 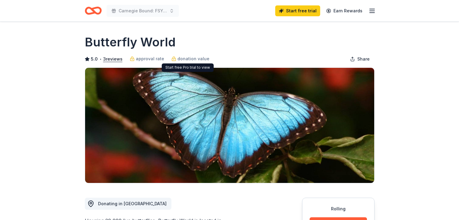 What do you see at coordinates (93, 11) in the screenshot?
I see `a: Home` at bounding box center [93, 11].